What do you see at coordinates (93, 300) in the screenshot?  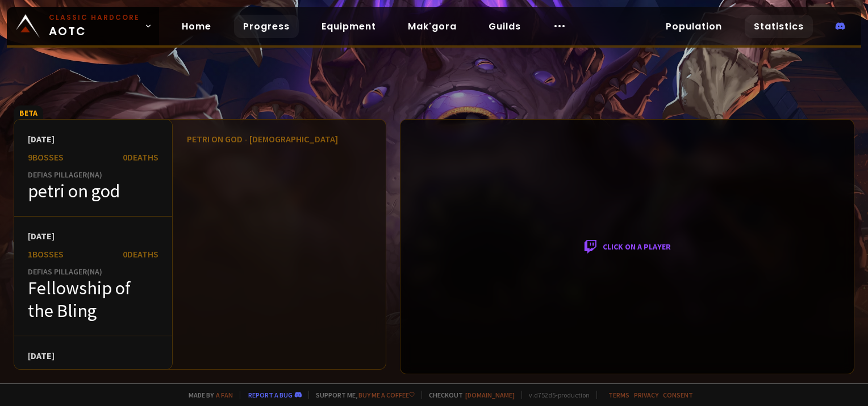 I see `div: Fellowship of the Bling` at bounding box center [93, 300].